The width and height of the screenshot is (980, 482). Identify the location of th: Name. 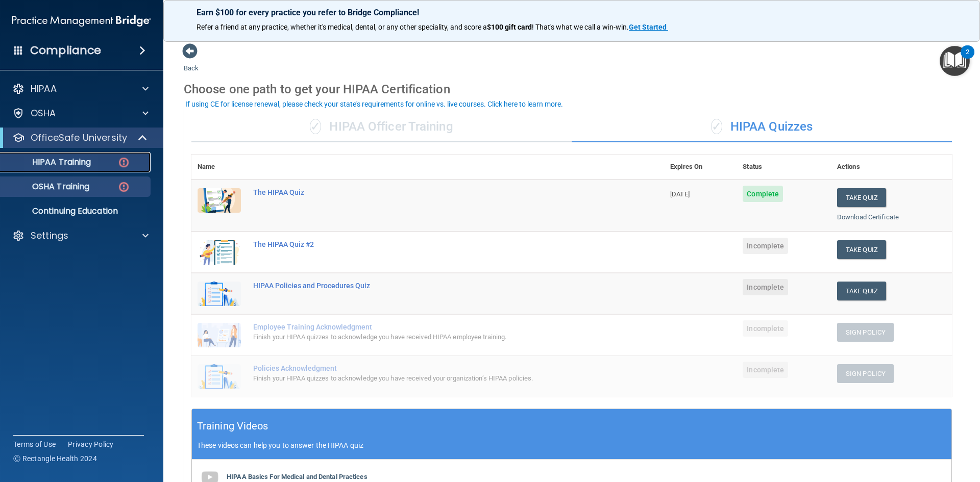
(219, 167).